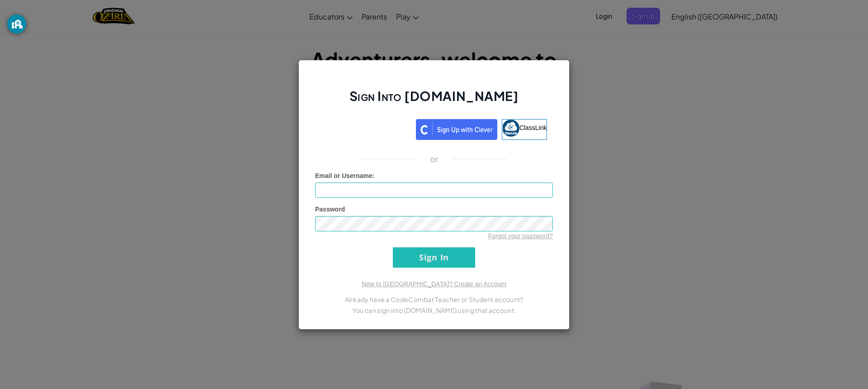  I want to click on input: Sign In, so click(434, 257).